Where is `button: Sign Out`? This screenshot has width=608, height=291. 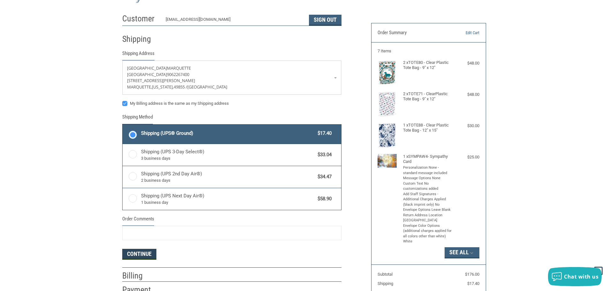 button: Sign Out is located at coordinates (325, 20).